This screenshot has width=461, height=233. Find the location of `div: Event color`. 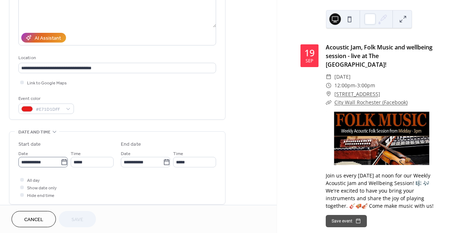

div: Event color is located at coordinates (45, 98).